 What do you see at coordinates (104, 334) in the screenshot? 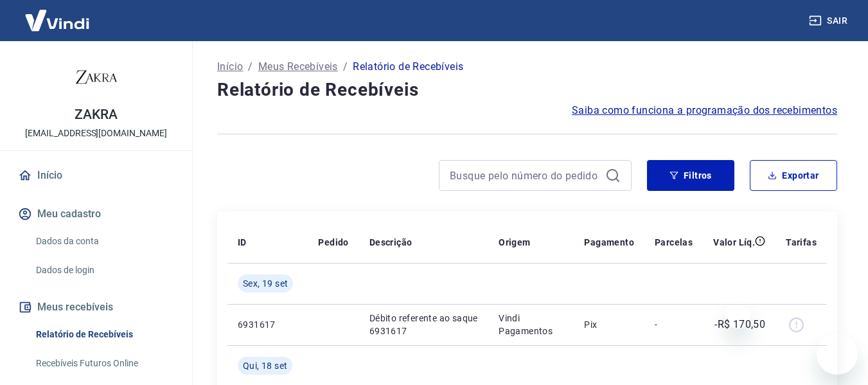
I see `a: Relatório de Recebíveis` at bounding box center [104, 334].